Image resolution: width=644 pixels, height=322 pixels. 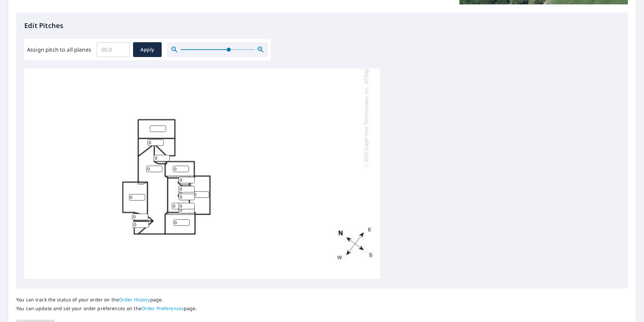 What do you see at coordinates (147, 49) in the screenshot?
I see `span: Apply` at bounding box center [147, 49].